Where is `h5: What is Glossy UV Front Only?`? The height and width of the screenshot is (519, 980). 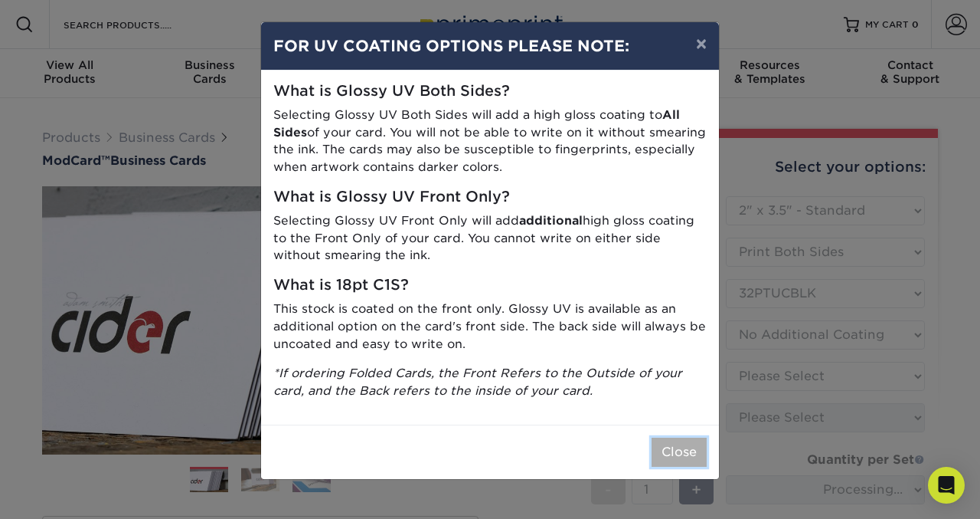
h5: What is Glossy UV Front Only? is located at coordinates (490, 197).